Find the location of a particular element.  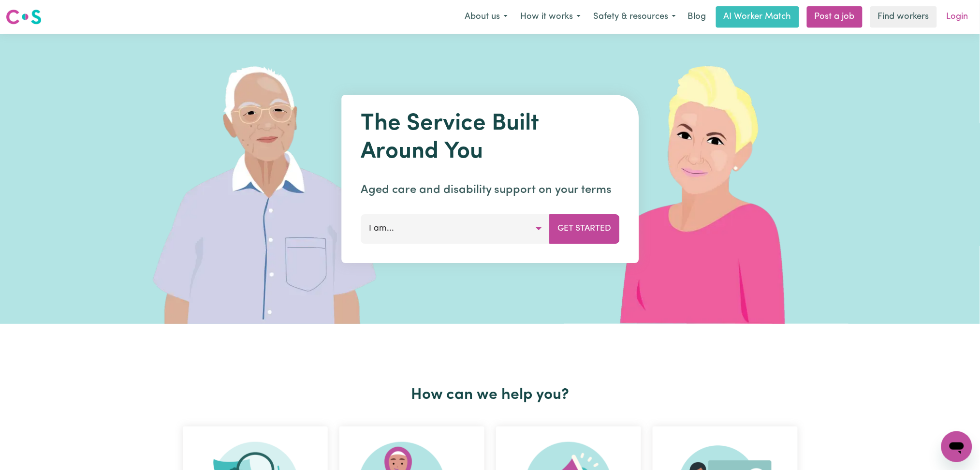

button: I am... is located at coordinates (454, 229).